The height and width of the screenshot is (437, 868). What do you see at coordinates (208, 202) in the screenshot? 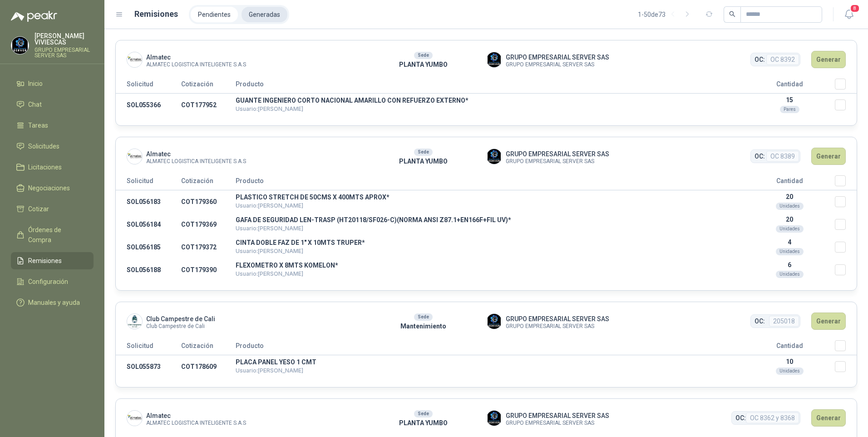
I see `td: COT179360` at bounding box center [208, 202].